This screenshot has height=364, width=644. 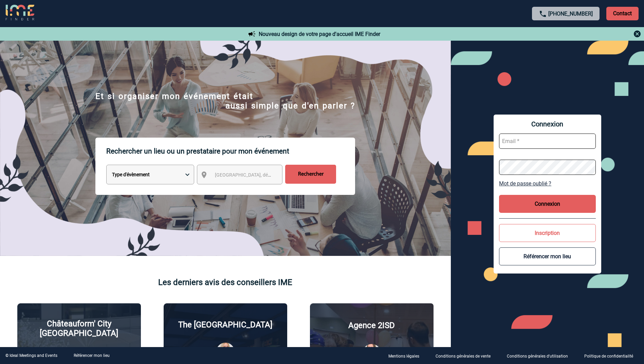 I want to click on p: Contact, so click(x=622, y=14).